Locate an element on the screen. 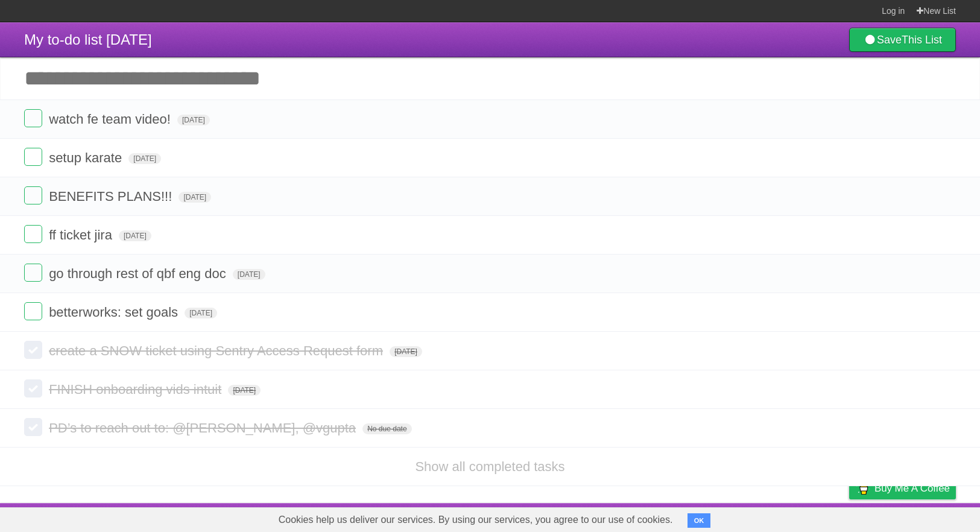 The height and width of the screenshot is (532, 980). span: No due date is located at coordinates (386, 429).